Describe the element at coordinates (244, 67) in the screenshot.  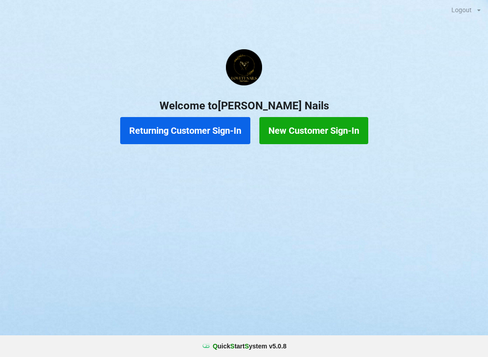
I see `img: Lovett1.png` at that location.